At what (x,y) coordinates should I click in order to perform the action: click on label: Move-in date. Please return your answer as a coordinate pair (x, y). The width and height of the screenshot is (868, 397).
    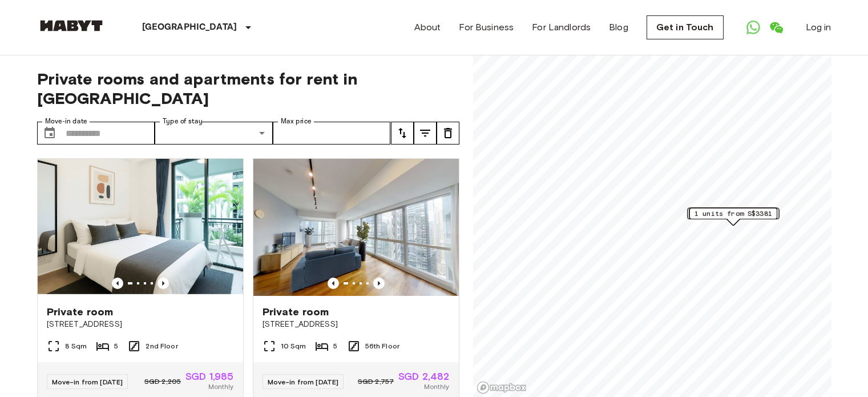
    Looking at the image, I should click on (66, 121).